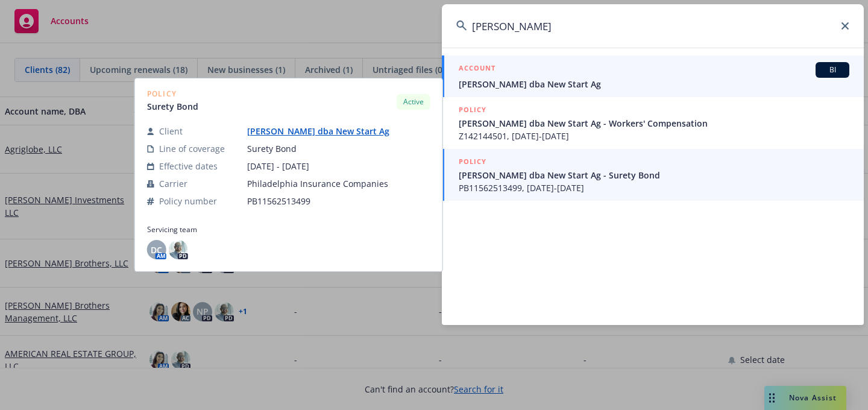  I want to click on h5: ACCOUNT, so click(477, 69).